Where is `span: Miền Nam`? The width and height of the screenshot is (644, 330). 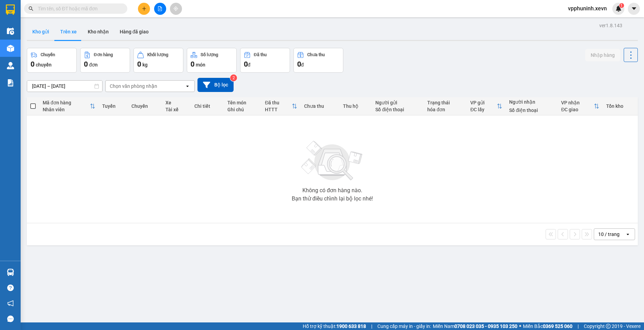 span: Miền Nam is located at coordinates (476, 326).